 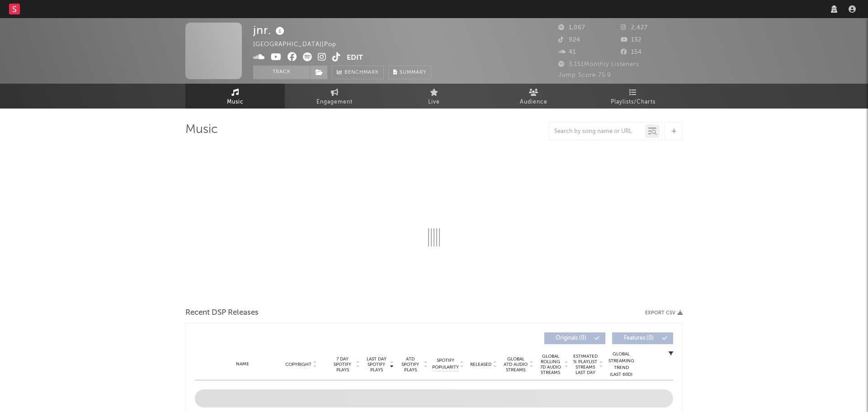 What do you see at coordinates (534, 102) in the screenshot?
I see `span: Audience` at bounding box center [534, 102].